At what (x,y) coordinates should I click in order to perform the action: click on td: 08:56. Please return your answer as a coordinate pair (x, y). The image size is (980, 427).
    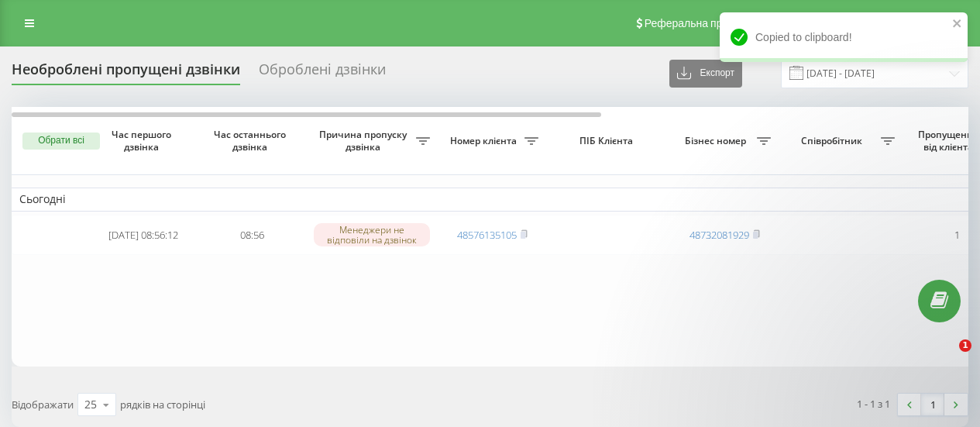
    Looking at the image, I should click on (252, 235).